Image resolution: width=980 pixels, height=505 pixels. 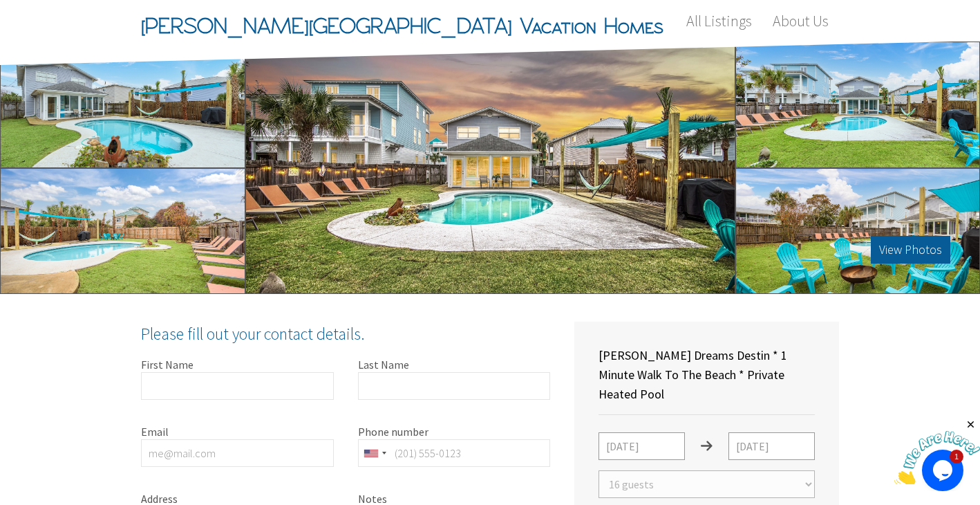 What do you see at coordinates (454, 364) in the screenshot?
I see `label: Last Name` at bounding box center [454, 364].